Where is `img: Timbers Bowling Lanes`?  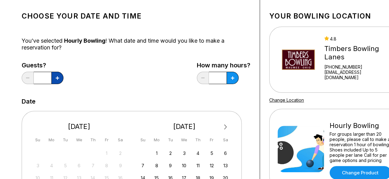 img: Timbers Bowling Lanes is located at coordinates (298, 60).